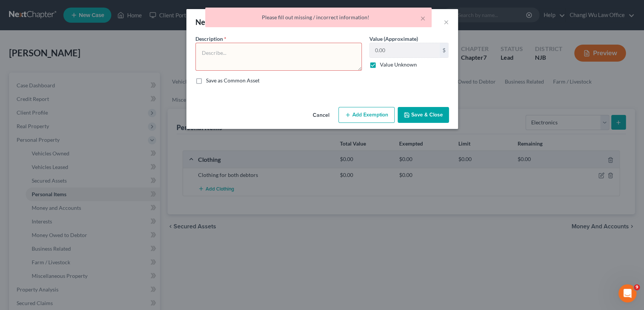  I want to click on button: Save & Close, so click(423, 115).